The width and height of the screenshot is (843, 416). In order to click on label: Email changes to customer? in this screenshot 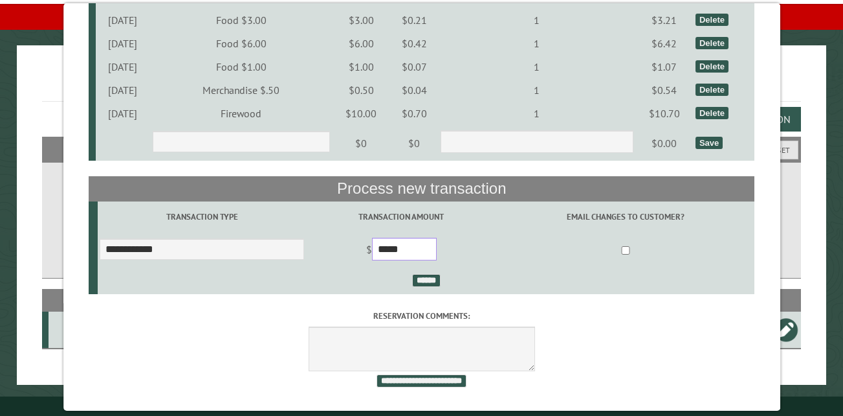, I will do `click(625, 216)`.